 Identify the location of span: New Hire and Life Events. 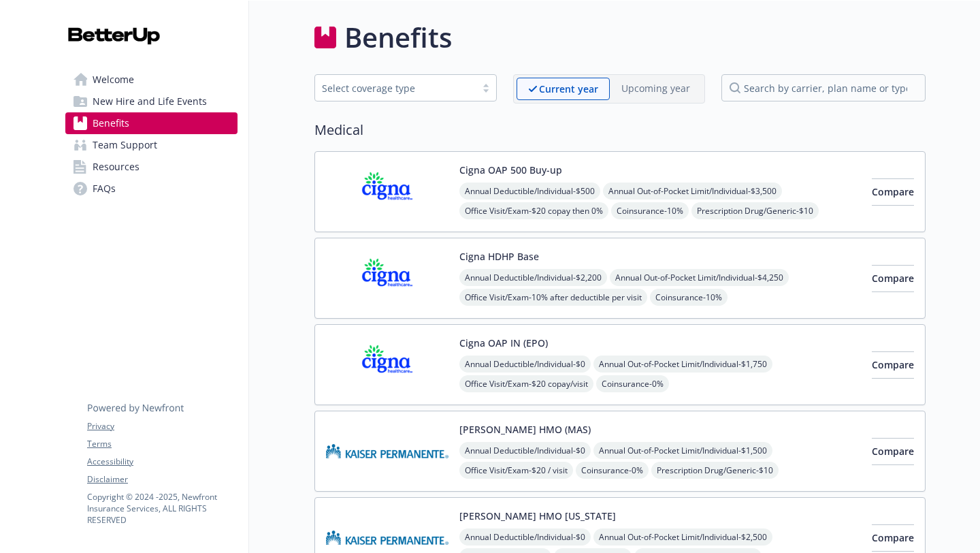
(150, 101).